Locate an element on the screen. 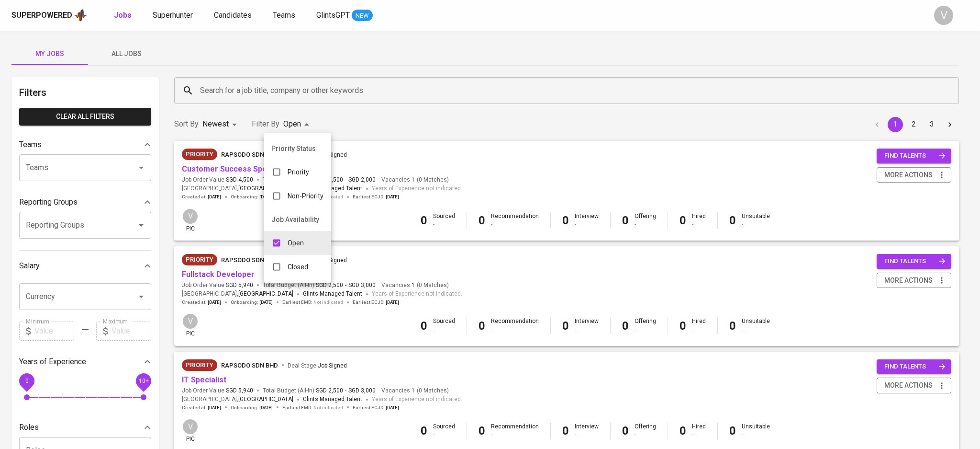  li: Job Availability is located at coordinates (297, 219).